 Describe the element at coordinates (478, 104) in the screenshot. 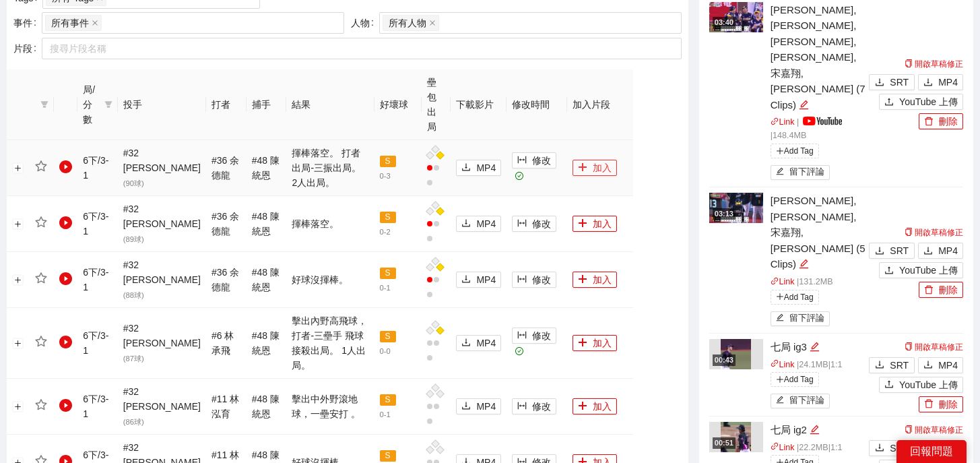

I see `th: 下載影片` at that location.